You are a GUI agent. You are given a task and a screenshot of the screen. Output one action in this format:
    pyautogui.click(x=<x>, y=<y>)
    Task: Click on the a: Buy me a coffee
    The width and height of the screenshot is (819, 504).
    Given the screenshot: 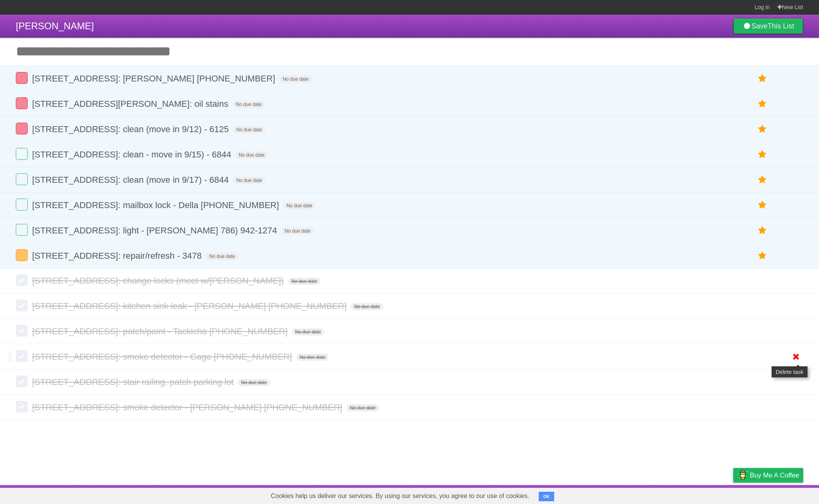 What is the action you would take?
    pyautogui.click(x=768, y=475)
    